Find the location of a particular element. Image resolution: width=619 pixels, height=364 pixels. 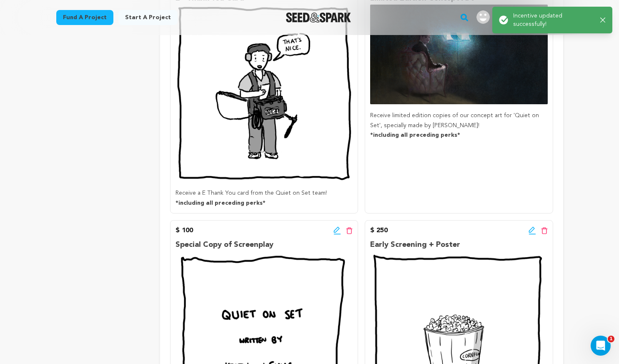

p: $ 100 is located at coordinates (184, 231).